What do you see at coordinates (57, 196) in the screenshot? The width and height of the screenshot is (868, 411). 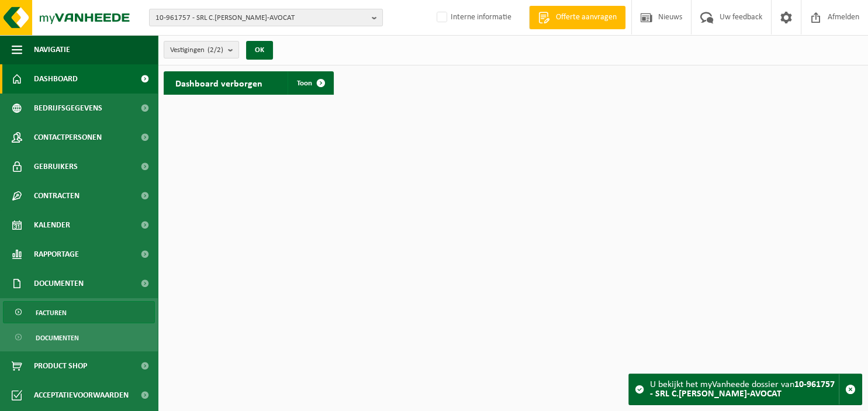 I see `span: Contracten` at bounding box center [57, 196].